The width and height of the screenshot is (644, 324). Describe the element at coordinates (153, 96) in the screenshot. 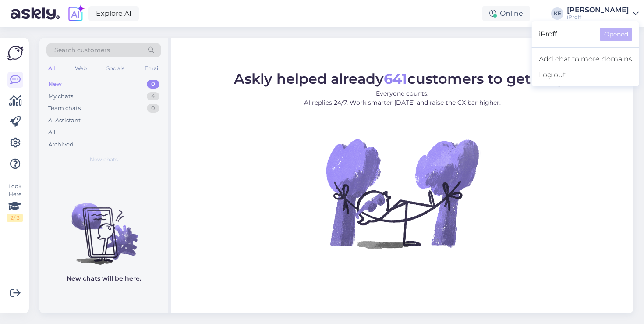

I see `div: 4` at that location.